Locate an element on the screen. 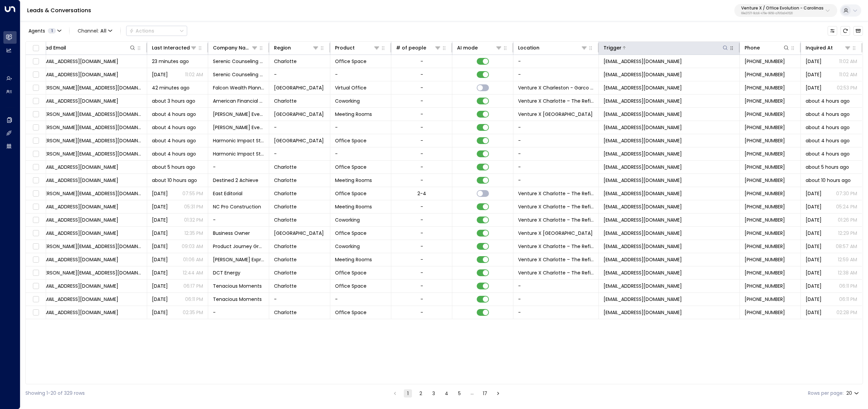  span: info@destined-2-achieve.org is located at coordinates (79, 180).